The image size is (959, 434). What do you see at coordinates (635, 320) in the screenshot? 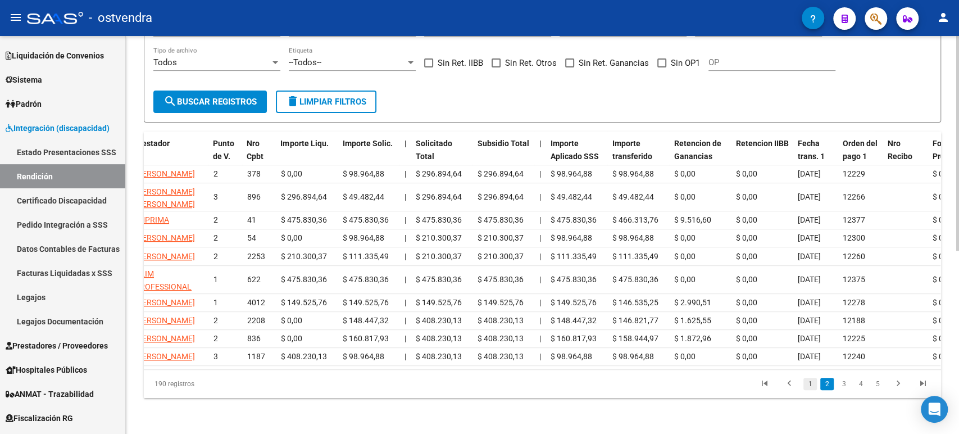
I see `span: $ 146.821,77` at bounding box center [635, 320].